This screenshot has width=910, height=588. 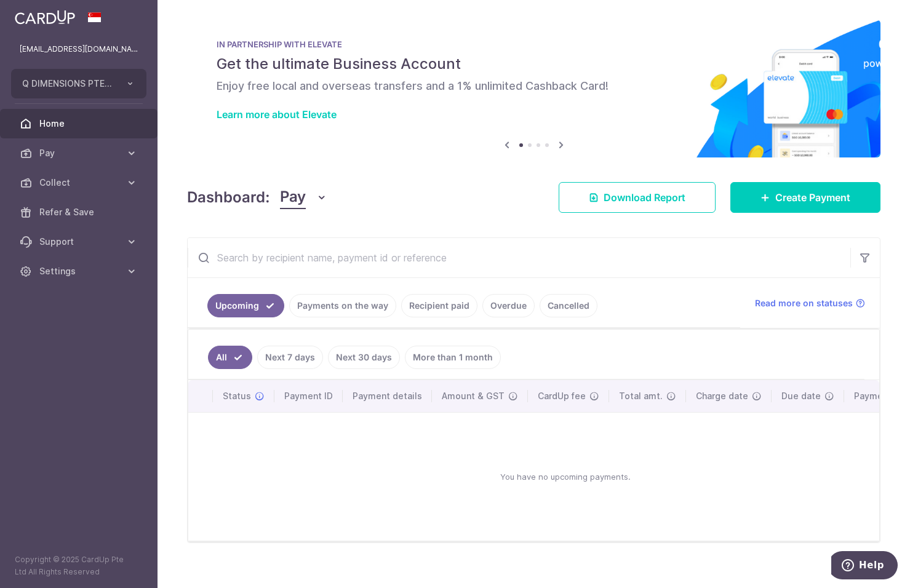 I want to click on h5: Get the ultimate Business Account, so click(x=533, y=64).